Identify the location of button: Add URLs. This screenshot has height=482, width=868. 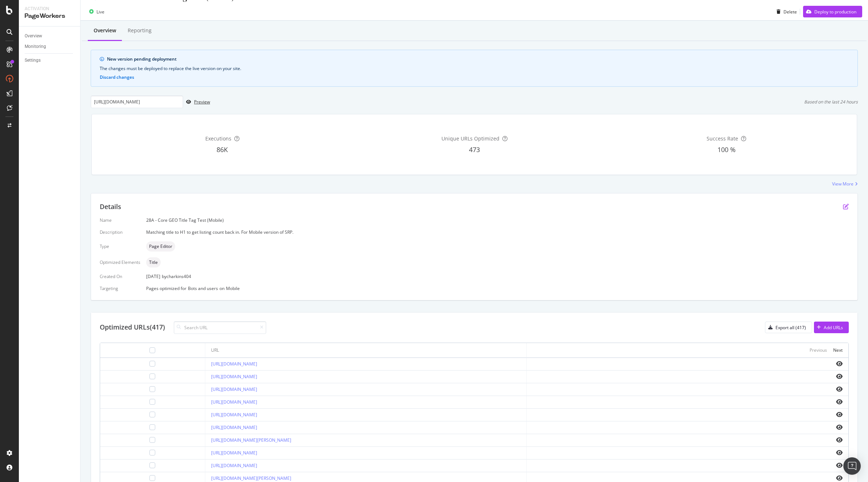
(831, 327).